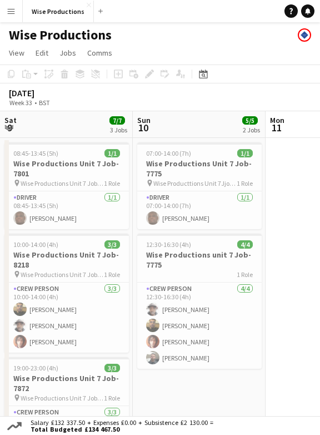 This screenshot has height=435, width=320. Describe the element at coordinates (36, 153) in the screenshot. I see `span: 08:45-13:45 (5h)` at that location.